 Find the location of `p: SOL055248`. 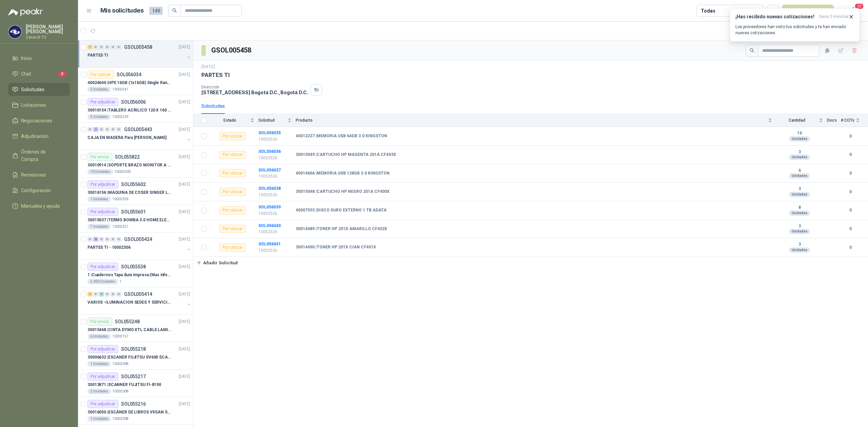

p: SOL055248 is located at coordinates (127, 322).